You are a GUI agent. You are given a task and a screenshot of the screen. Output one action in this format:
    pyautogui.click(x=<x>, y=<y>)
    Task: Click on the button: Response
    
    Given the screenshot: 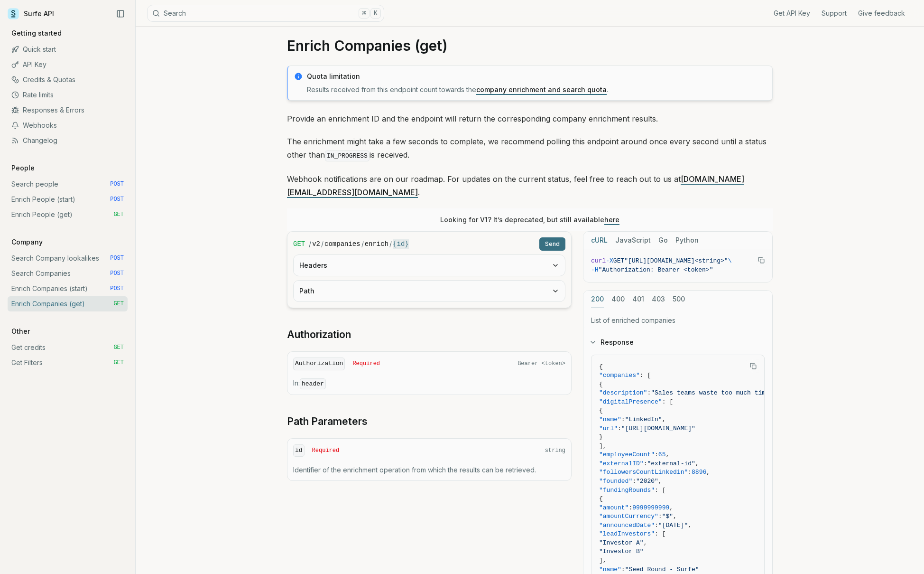 What is the action you would take?
    pyautogui.click(x=678, y=342)
    